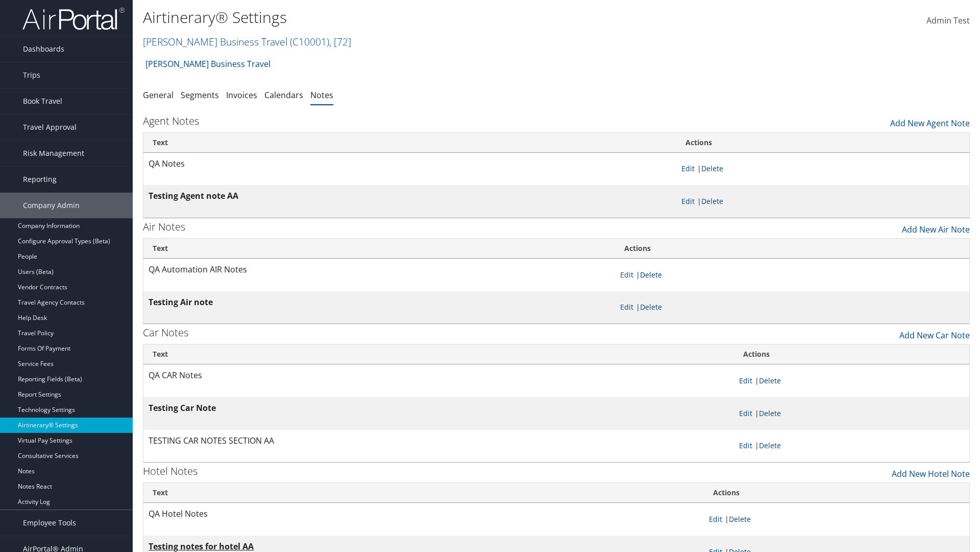 This screenshot has height=552, width=980. What do you see at coordinates (201, 546) in the screenshot?
I see `strong: Testing notes for hotel AA` at bounding box center [201, 546].